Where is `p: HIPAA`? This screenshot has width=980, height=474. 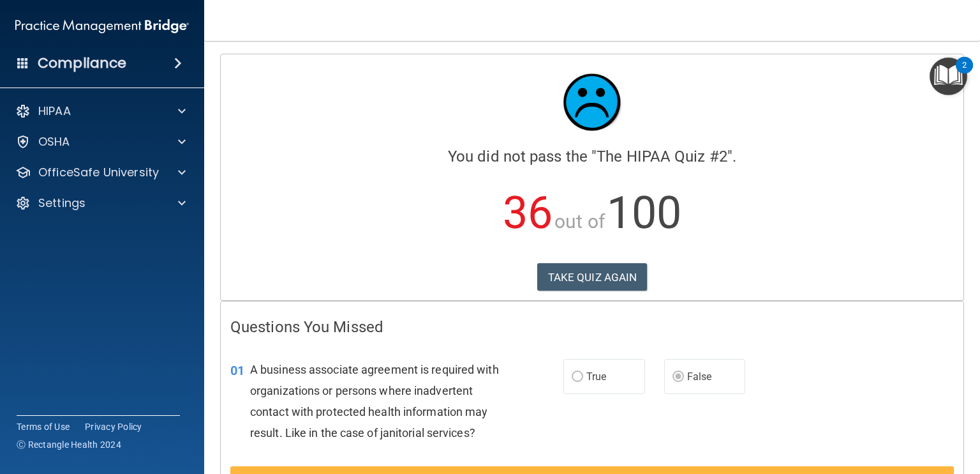 p: HIPAA is located at coordinates (54, 111).